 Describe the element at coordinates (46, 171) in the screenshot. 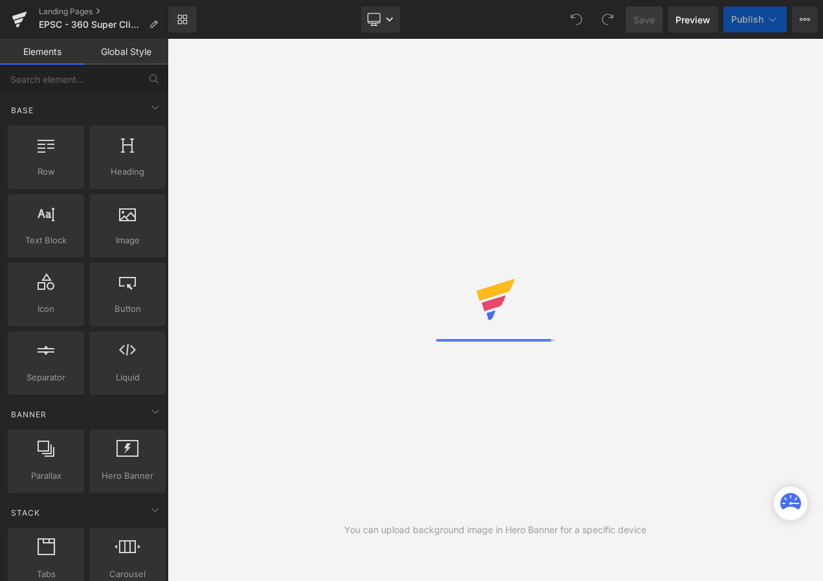

I see `span: Row` at that location.